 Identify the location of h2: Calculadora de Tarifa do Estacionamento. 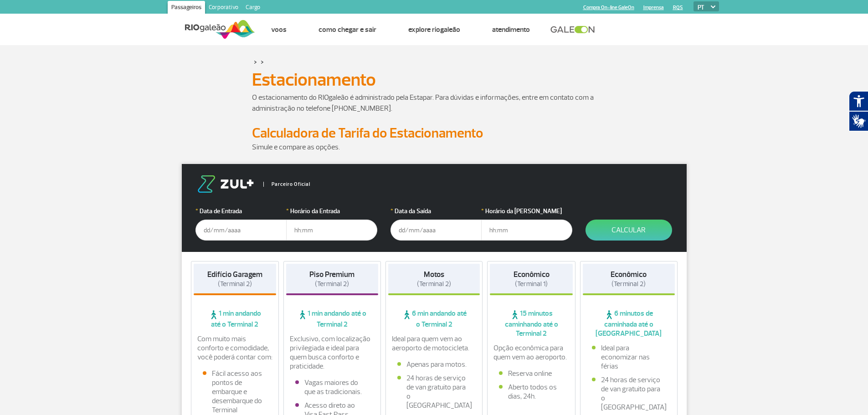
(434, 133).